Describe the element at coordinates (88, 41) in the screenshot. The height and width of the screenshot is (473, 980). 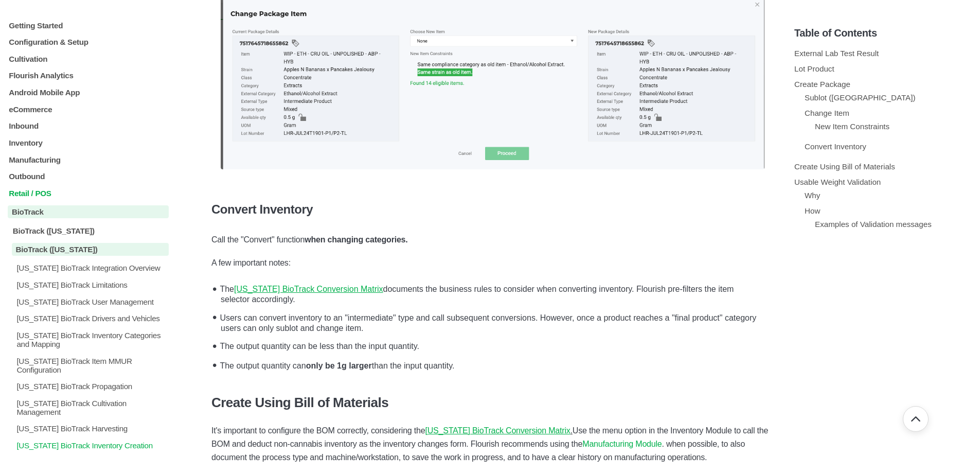
I see `a: Configuration & Setup` at that location.